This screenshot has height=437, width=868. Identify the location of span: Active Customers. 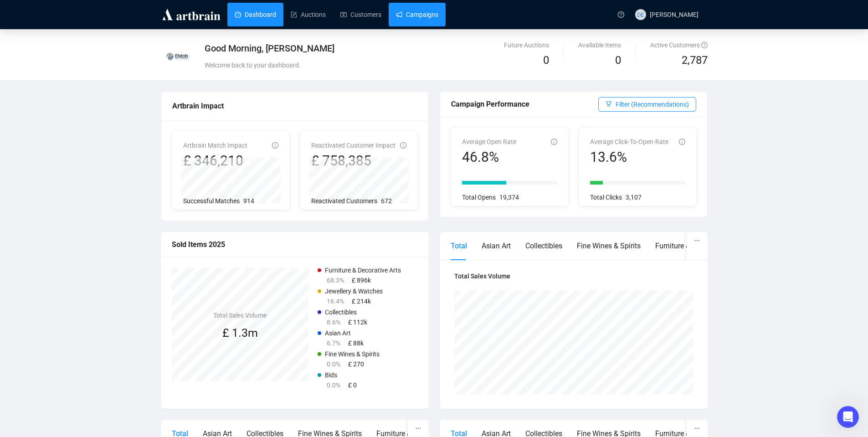
(679, 45).